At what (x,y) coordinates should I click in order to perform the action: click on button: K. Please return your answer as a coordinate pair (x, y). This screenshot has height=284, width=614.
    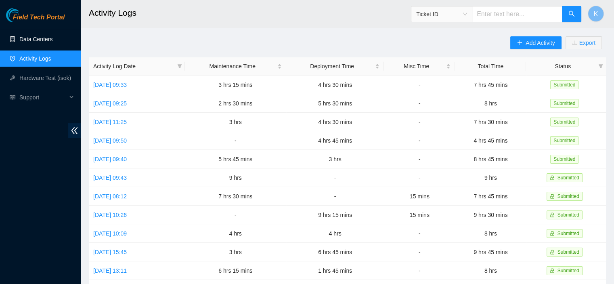
    Looking at the image, I should click on (596, 14).